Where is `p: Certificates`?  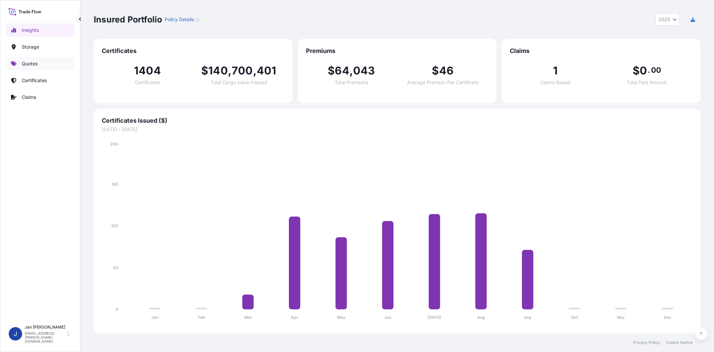 p: Certificates is located at coordinates (34, 80).